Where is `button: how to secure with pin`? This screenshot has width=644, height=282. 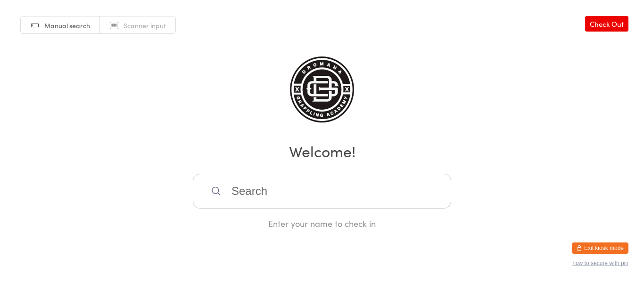 button: how to secure with pin is located at coordinates (601, 264).